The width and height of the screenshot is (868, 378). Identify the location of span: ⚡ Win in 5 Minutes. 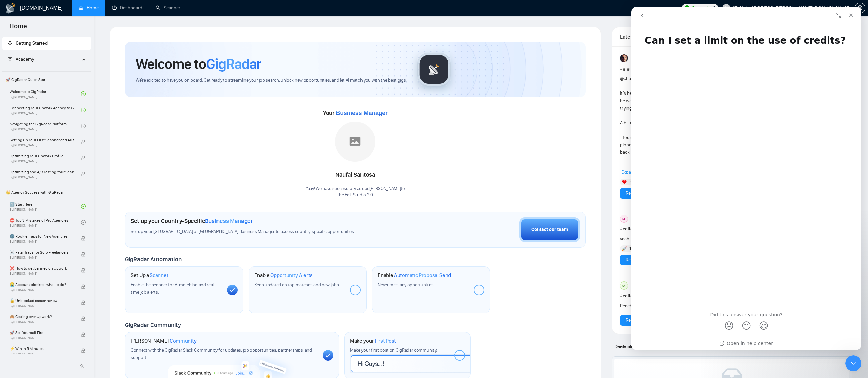
(42, 348).